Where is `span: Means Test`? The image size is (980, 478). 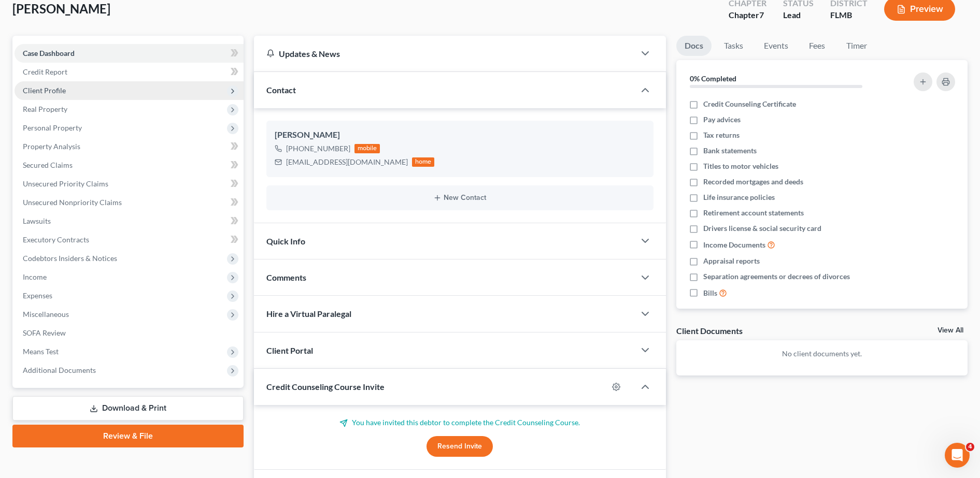
span: Means Test is located at coordinates (40, 352).